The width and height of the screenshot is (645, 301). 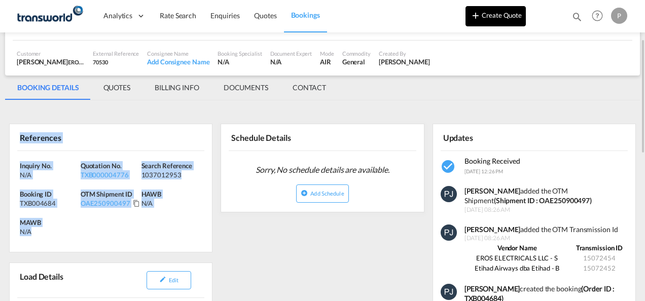 I want to click on button: icon-plus-circleAdd Schedule, so click(x=322, y=194).